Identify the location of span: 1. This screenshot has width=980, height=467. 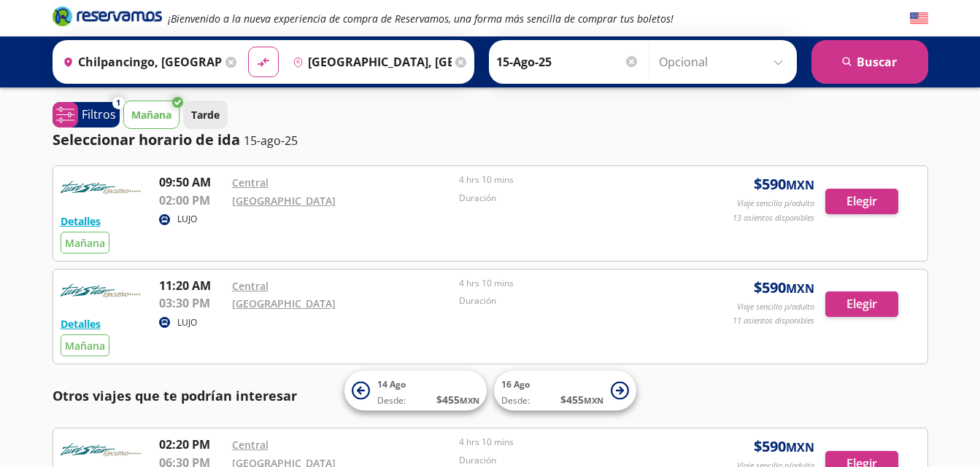
(118, 103).